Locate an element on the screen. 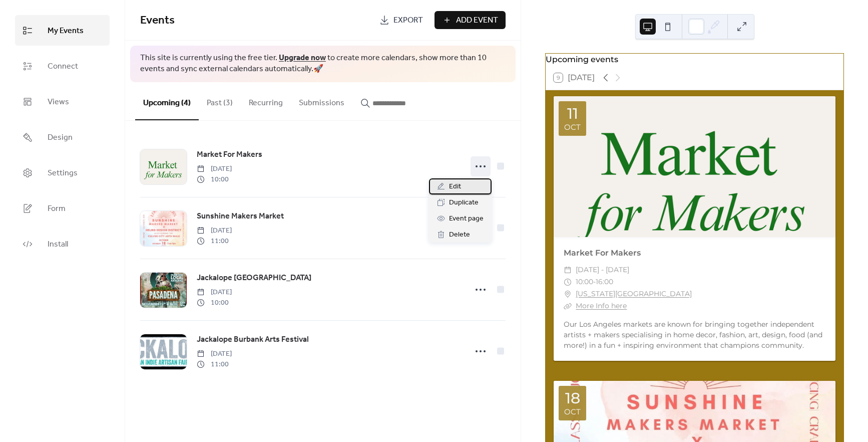 This screenshot has height=442, width=868. a: Form is located at coordinates (62, 208).